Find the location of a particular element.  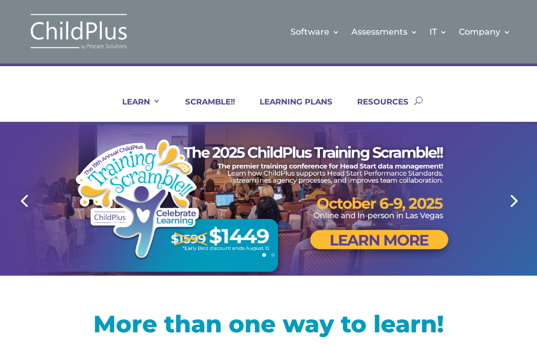

a: 2 is located at coordinates (273, 254).